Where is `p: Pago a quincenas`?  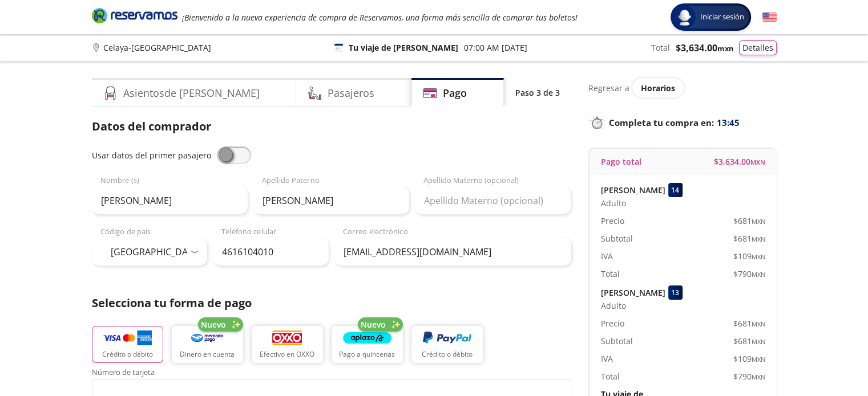
p: Pago a quincenas is located at coordinates (367, 354).